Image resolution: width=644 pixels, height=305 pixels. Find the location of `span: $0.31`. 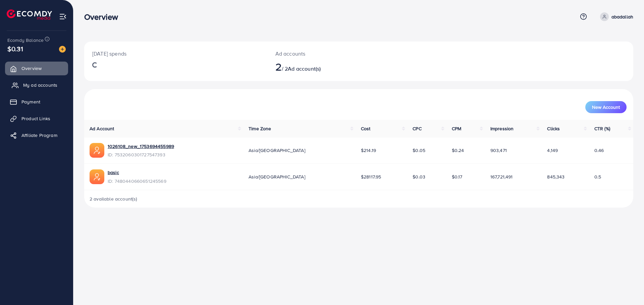

span: $0.31 is located at coordinates (15, 49).